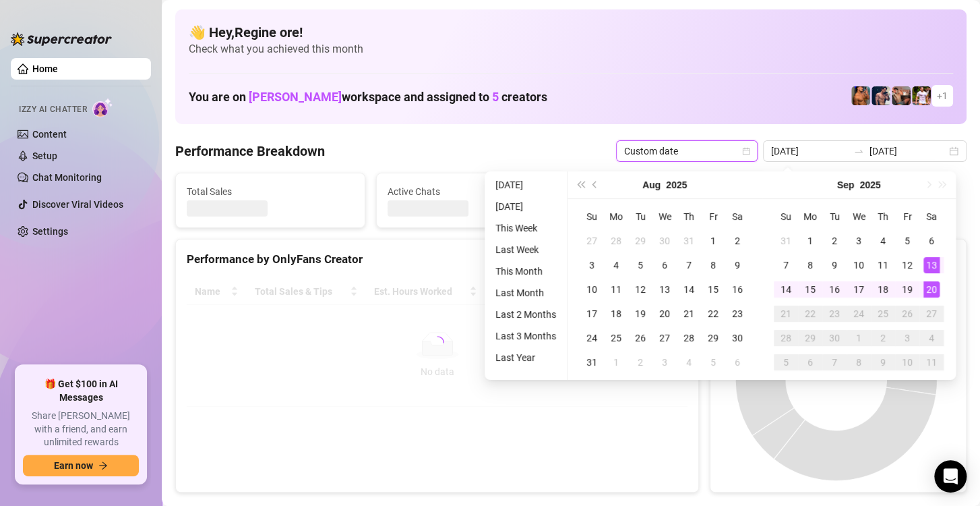 This screenshot has height=506, width=980. I want to click on div: 16, so click(834, 289).